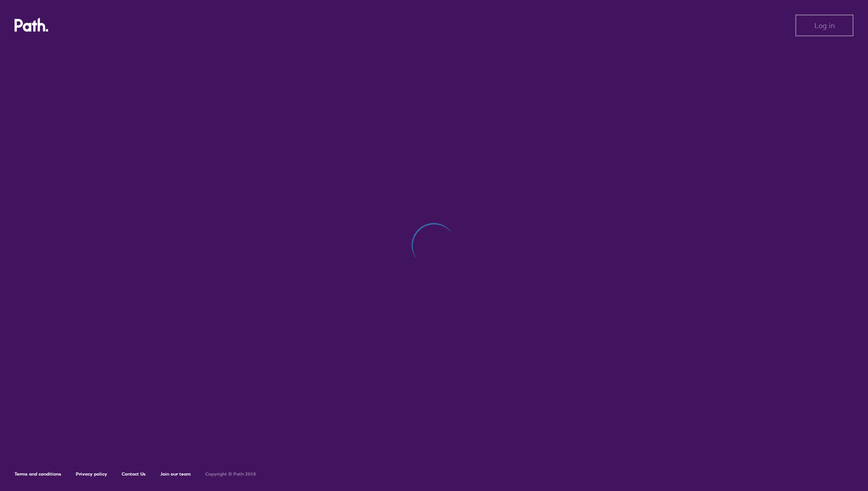 The height and width of the screenshot is (491, 868). Describe the element at coordinates (133, 474) in the screenshot. I see `a: Contact Us` at that location.